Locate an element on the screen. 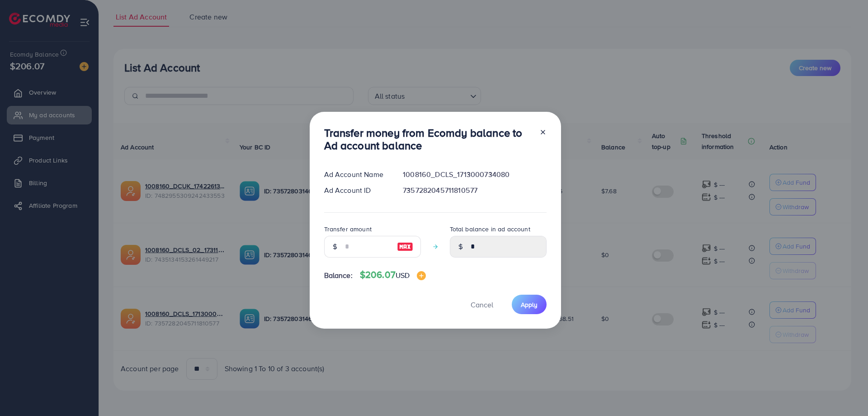  div: 7357282045711810577 is located at coordinates (474, 190).